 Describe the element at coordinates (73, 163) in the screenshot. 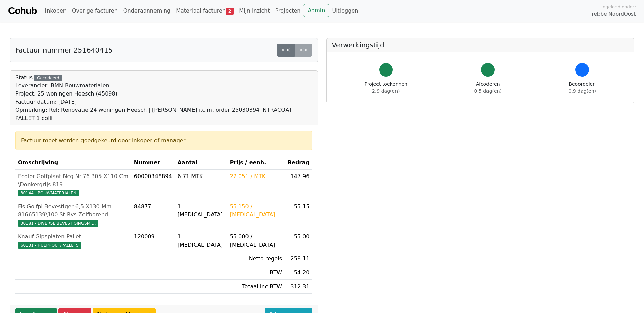

I see `th: Omschrijving` at that location.